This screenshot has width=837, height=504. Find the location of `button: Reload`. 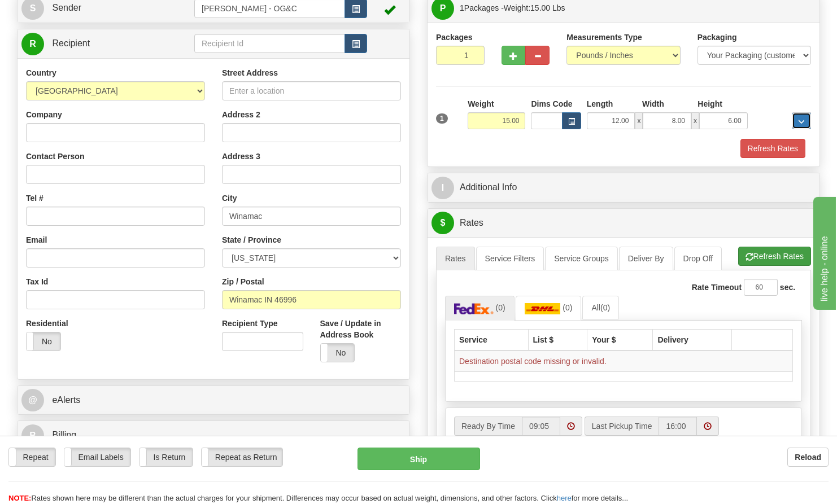

button: Reload is located at coordinates (807, 457).